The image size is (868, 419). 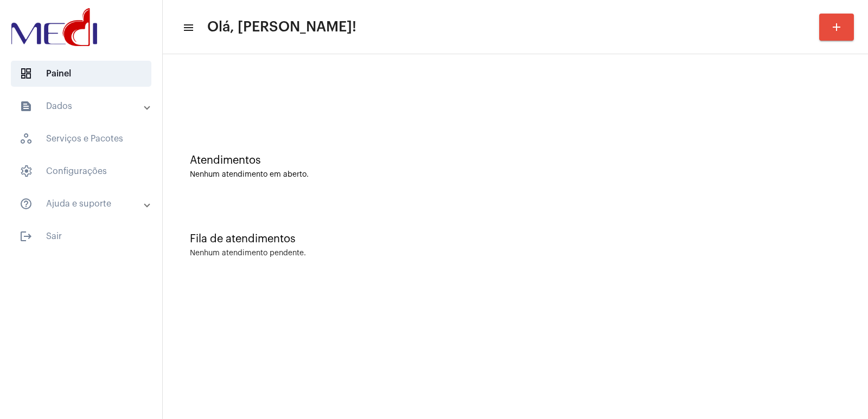 I want to click on div: Nenhum atendimento em aberto., so click(x=516, y=174).